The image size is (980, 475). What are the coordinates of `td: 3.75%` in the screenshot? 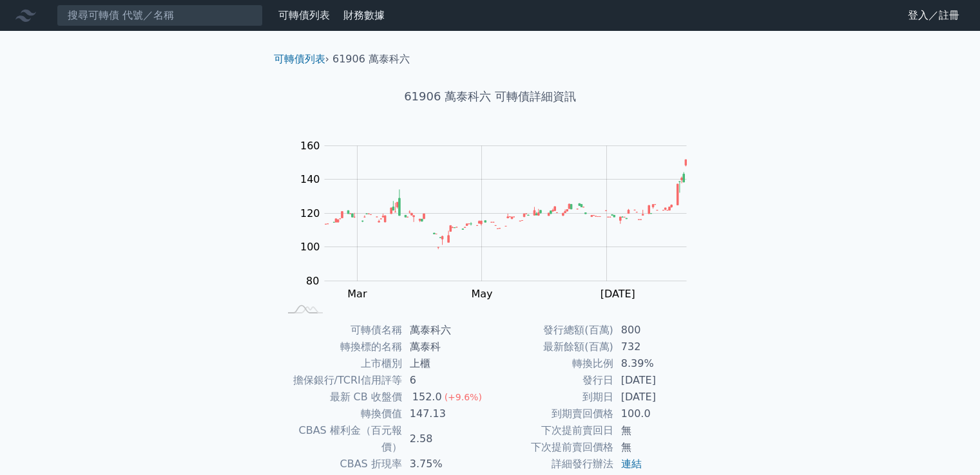 It's located at (446, 464).